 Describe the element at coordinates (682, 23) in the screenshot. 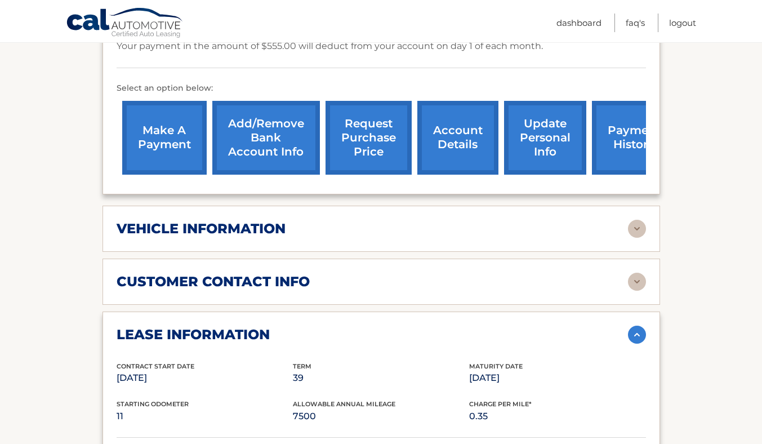

I see `a: Logout` at that location.